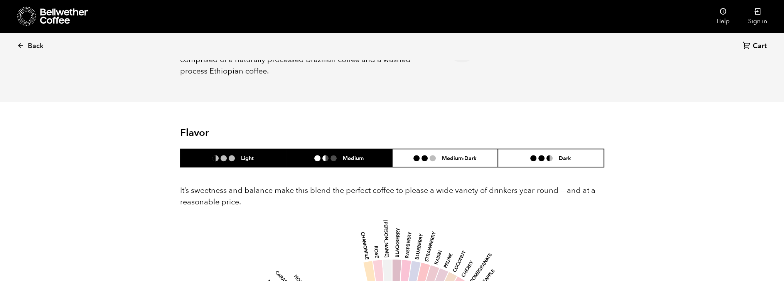  Describe the element at coordinates (755, 46) in the screenshot. I see `a: Cart` at that location.